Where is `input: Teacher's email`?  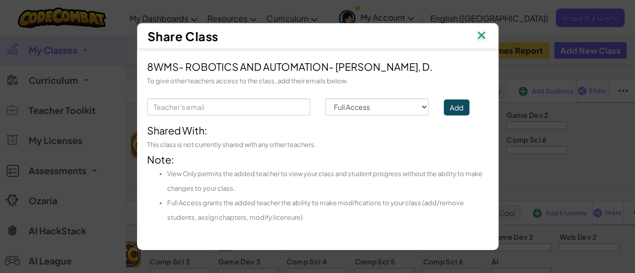
input: Teacher's email is located at coordinates (228, 107).